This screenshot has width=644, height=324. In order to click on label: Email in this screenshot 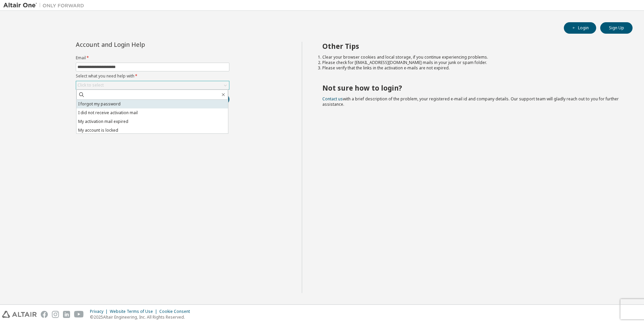, I will do `click(152, 58)`.